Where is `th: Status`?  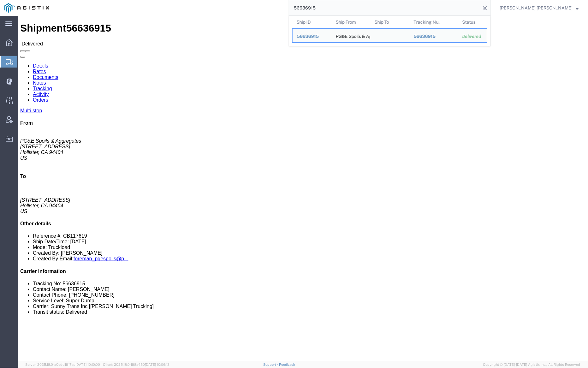 th: Status is located at coordinates (473, 22).